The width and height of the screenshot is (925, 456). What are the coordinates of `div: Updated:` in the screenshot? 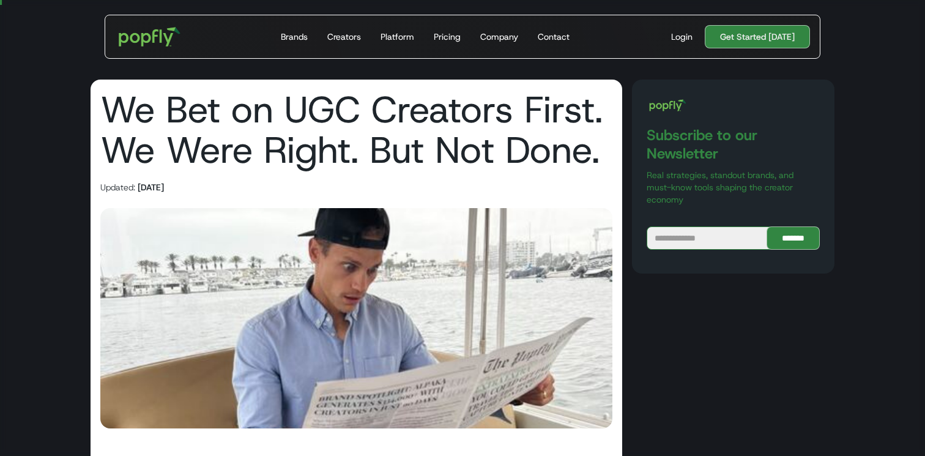 It's located at (117, 187).